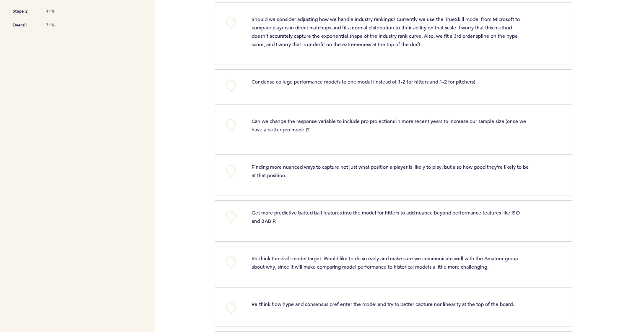 The height and width of the screenshot is (332, 644). Describe the element at coordinates (383, 304) in the screenshot. I see `span: Re-think how hype and consensus pref enter the model and try to better capture nonlinearity at th...` at that location.